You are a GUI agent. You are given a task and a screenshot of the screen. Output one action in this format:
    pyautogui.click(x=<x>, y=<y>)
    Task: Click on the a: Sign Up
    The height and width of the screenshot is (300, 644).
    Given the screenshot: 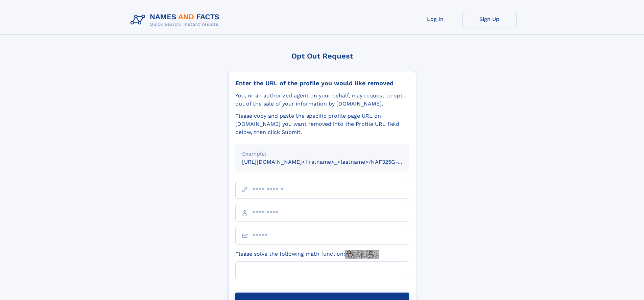 What is the action you would take?
    pyautogui.click(x=490, y=19)
    